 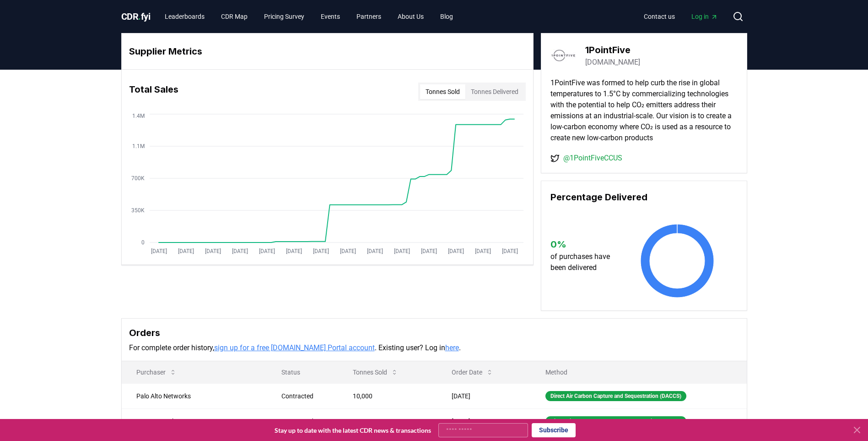 I want to click on a: here, so click(x=452, y=347).